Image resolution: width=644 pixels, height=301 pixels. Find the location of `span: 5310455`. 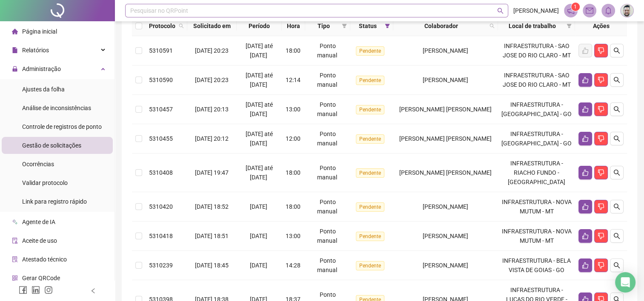

span: 5310455 is located at coordinates (161, 139).